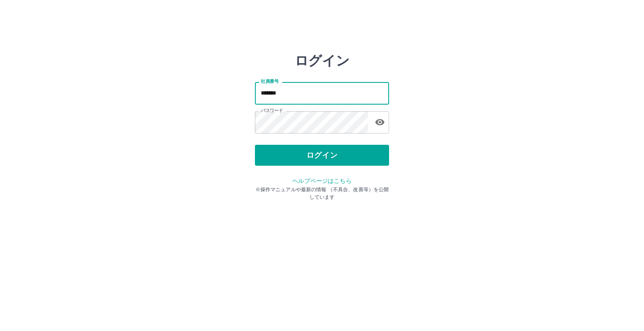 The width and height of the screenshot is (644, 331). What do you see at coordinates (322, 61) in the screenshot?
I see `h2: ログイン` at bounding box center [322, 61].